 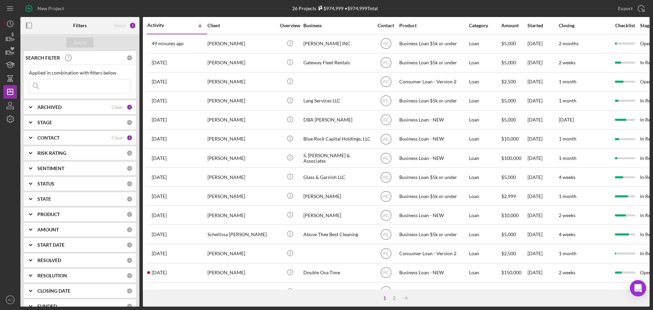 What do you see at coordinates (80, 26) in the screenshot?
I see `b: Filters` at bounding box center [80, 26].